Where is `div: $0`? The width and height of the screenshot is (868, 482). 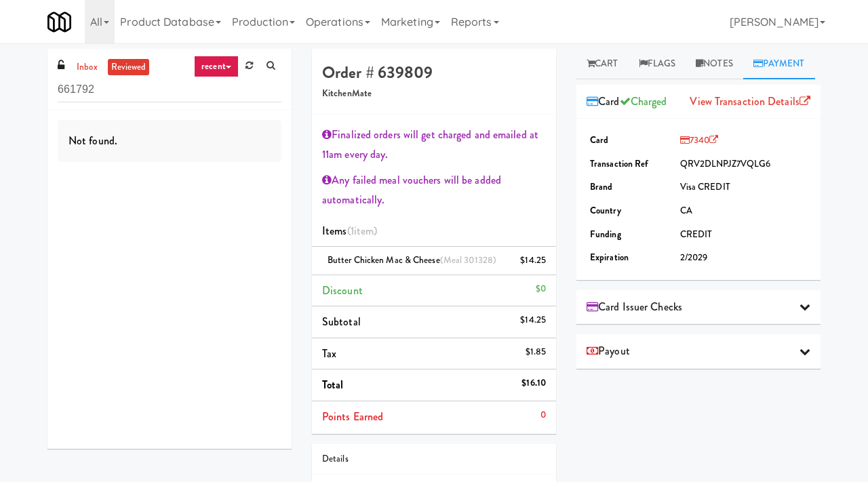
div: $0 is located at coordinates (541, 289).